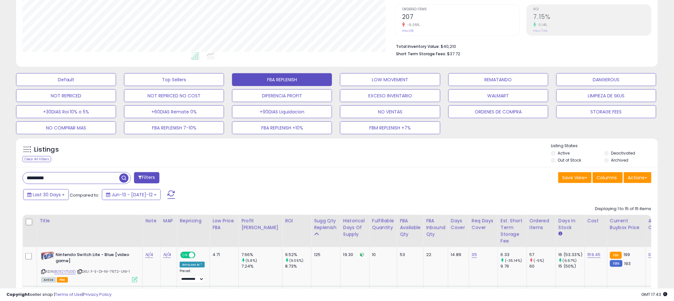 The width and height of the screenshot is (674, 301). What do you see at coordinates (421, 54) in the screenshot?
I see `b: Short Term Storage Fees:` at bounding box center [421, 54].